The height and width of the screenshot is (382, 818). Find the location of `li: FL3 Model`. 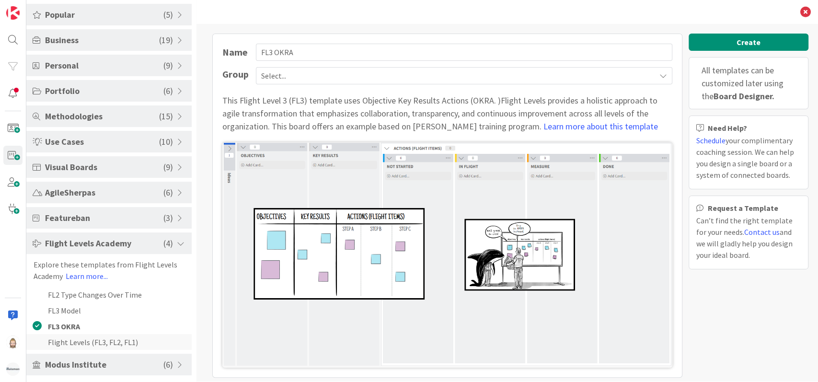

li: FL3 Model is located at coordinates (109, 310).